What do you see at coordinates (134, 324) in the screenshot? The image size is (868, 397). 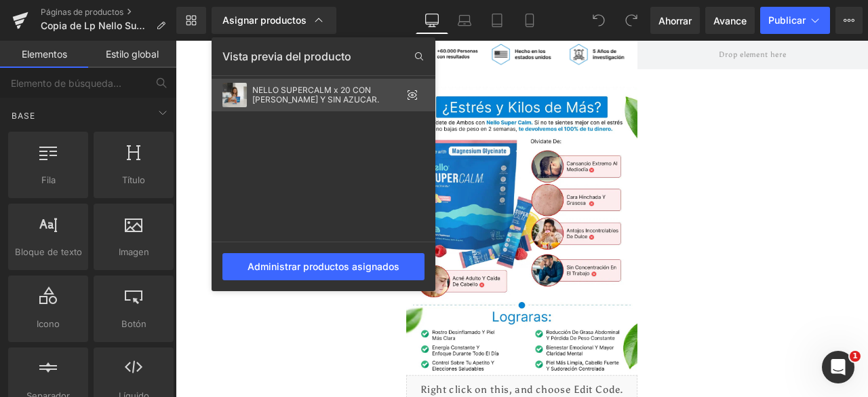 I see `font: Botón` at bounding box center [134, 324].